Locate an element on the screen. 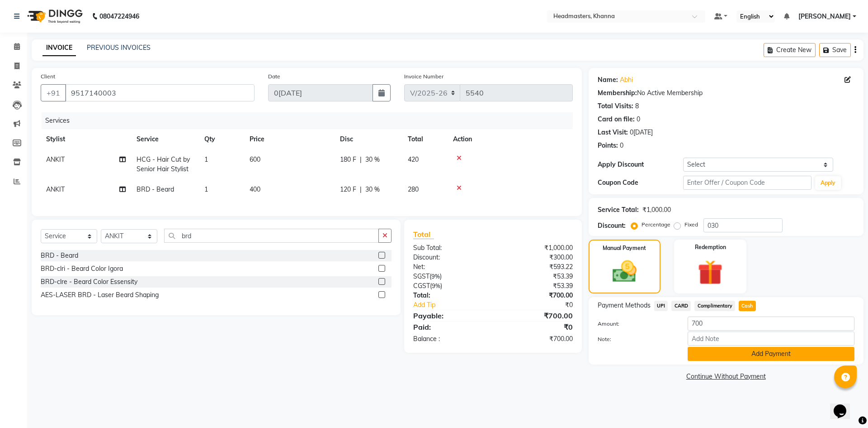 This screenshot has height=428, width=868. th: Action is located at coordinates (510, 139).